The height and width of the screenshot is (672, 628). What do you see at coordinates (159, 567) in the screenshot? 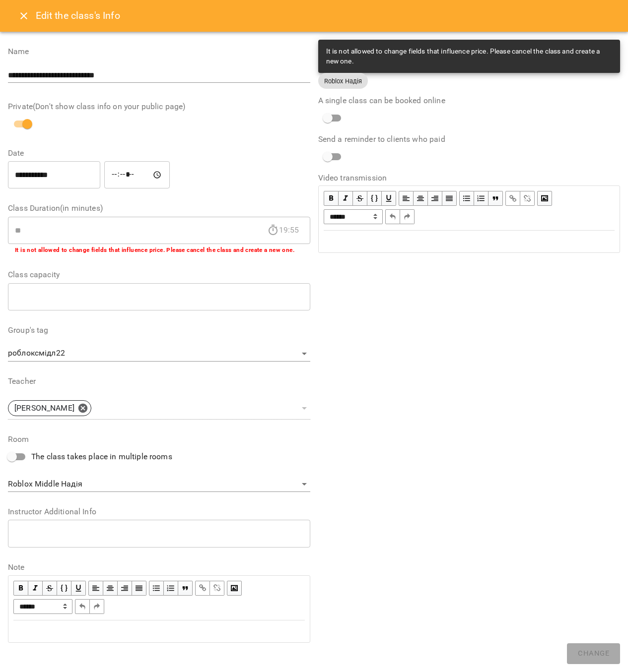
I see `label: Note` at bounding box center [159, 567].